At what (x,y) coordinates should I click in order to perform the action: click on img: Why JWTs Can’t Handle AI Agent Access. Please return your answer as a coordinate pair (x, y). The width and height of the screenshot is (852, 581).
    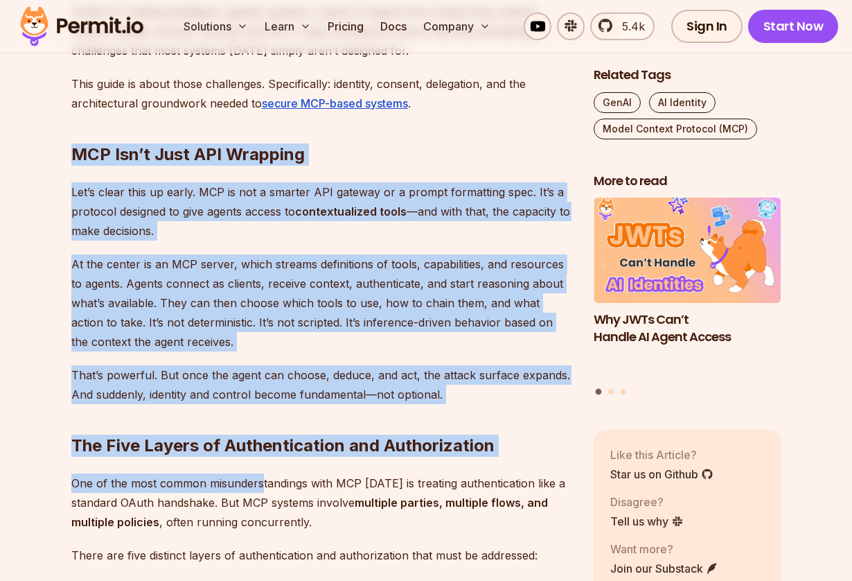
    Looking at the image, I should click on (687, 251).